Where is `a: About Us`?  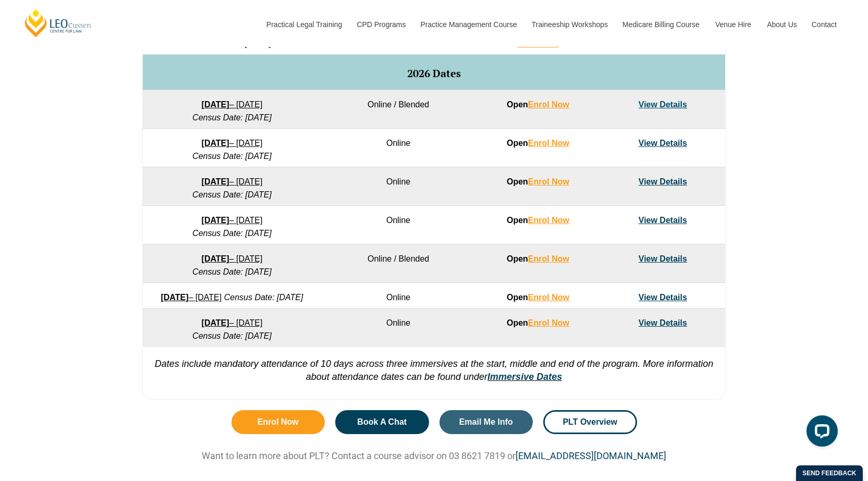
a: About Us is located at coordinates (781, 24).